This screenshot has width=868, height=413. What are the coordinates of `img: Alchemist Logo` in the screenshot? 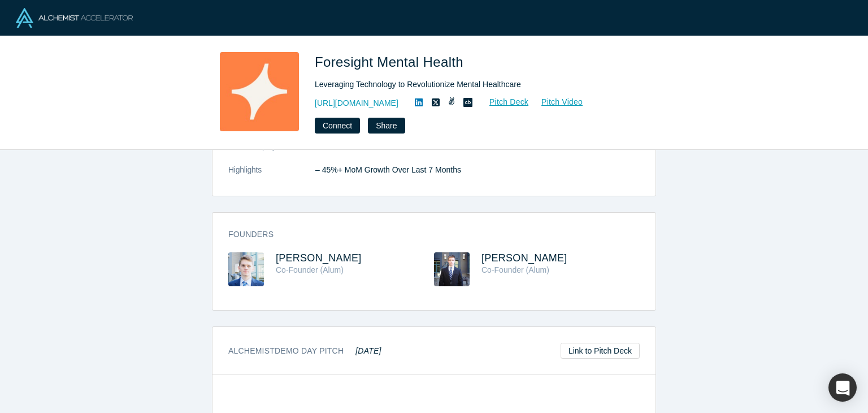 It's located at (74, 18).